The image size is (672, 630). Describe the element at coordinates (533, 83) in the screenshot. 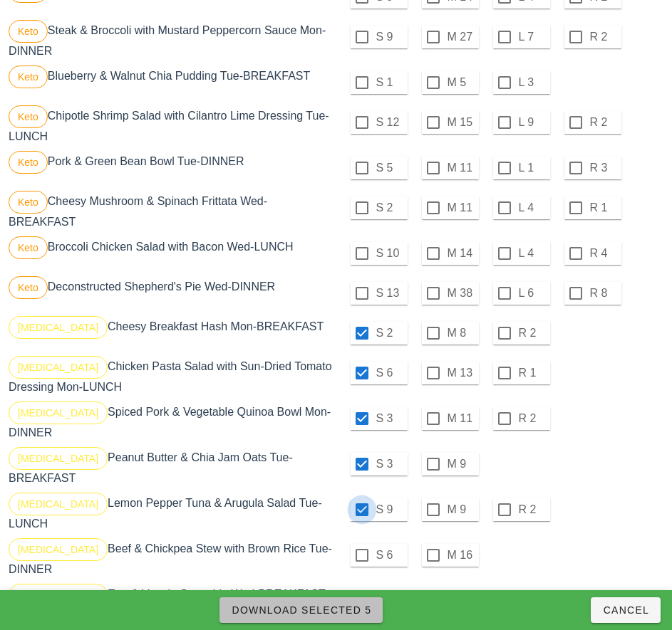

I see `label: L 3` at that location.